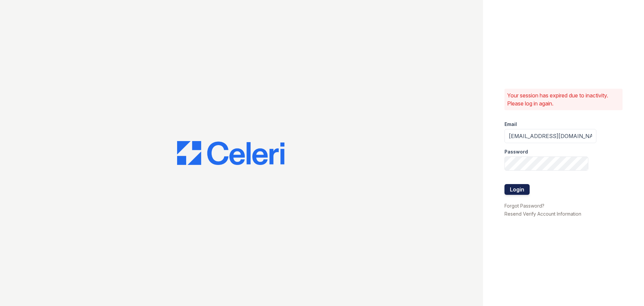 Image resolution: width=644 pixels, height=306 pixels. Describe the element at coordinates (563, 99) in the screenshot. I see `p: Your session has expired due to inactivity. Please log in again.` at that location.